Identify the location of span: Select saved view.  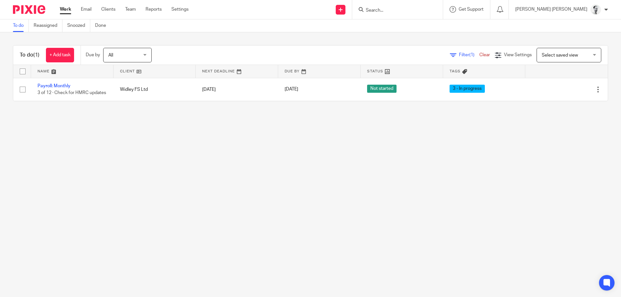
(560, 55).